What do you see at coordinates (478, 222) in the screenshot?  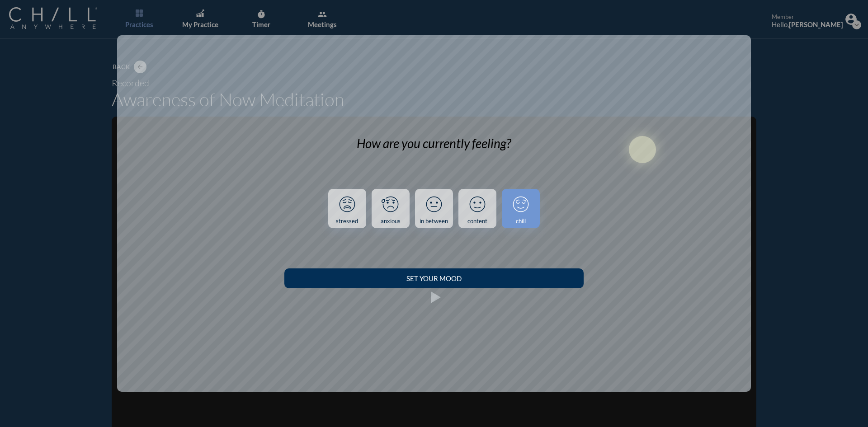 I see `div: content` at bounding box center [478, 222].